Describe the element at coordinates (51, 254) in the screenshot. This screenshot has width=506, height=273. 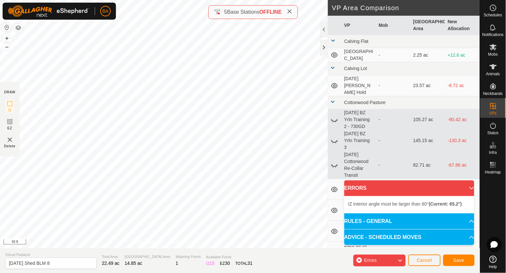
I see `span: Virtual Paddock` at that location.